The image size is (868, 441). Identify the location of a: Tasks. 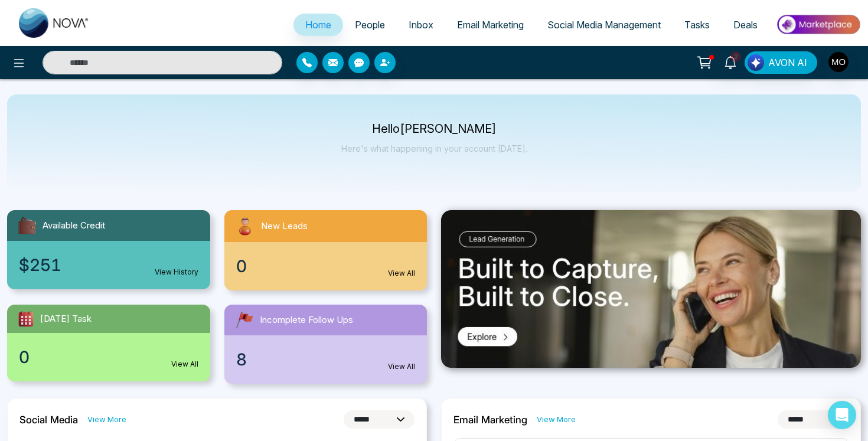
(697, 25).